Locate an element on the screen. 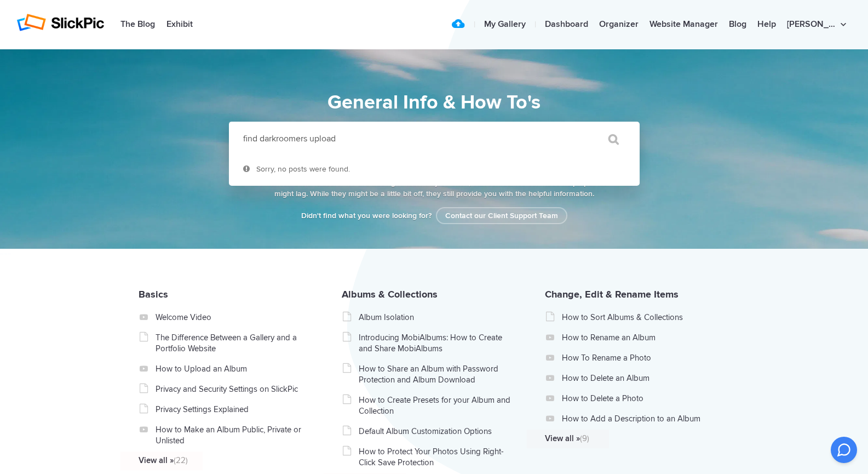 This screenshot has width=868, height=474. a: How to Create Presets for your Album and Collection is located at coordinates (436, 405).